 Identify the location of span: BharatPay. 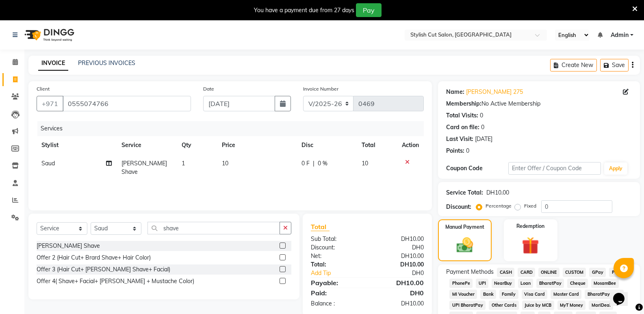
(550, 283).